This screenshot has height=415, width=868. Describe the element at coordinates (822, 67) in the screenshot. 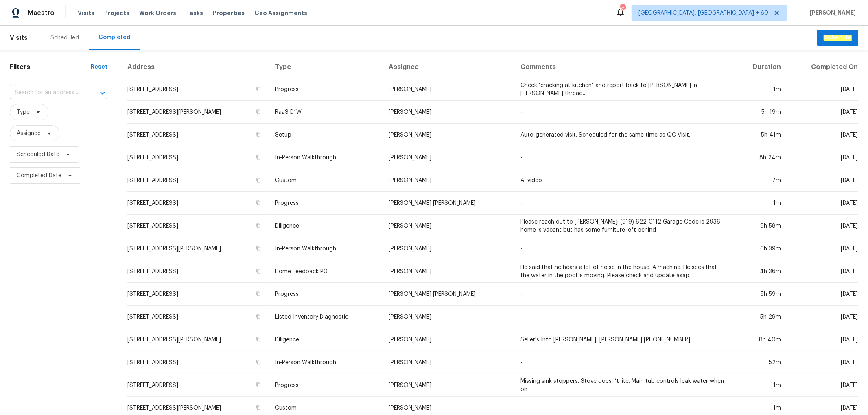

I see `th: Completed On` at that location.